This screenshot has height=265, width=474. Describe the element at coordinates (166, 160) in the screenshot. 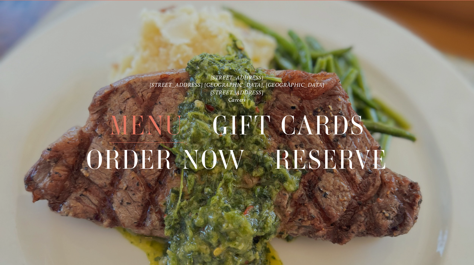

I see `a: Order Now` at that location.